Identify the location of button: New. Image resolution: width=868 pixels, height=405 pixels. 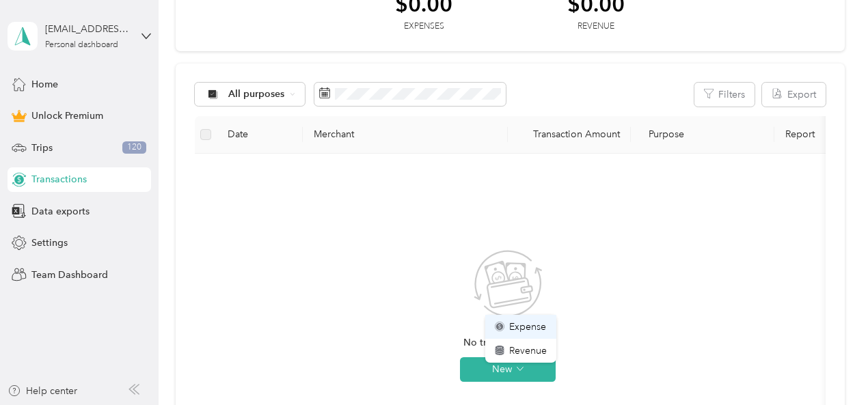
(508, 370).